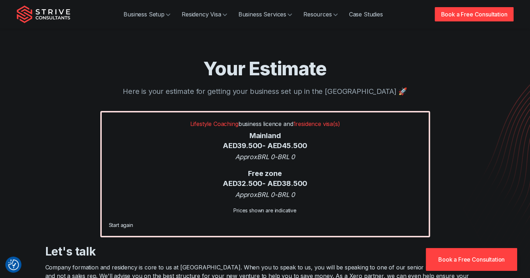 The width and height of the screenshot is (530, 278). I want to click on a: Strive Consultants, so click(44, 14).